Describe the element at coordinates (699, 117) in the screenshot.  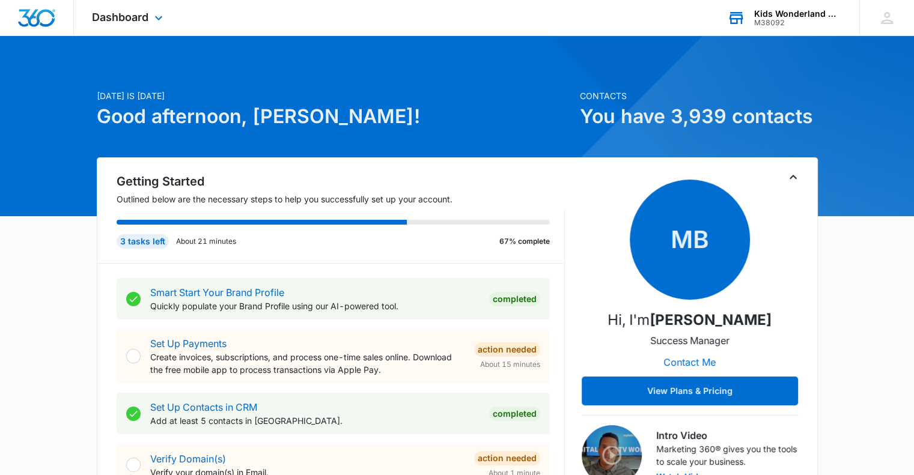
I see `h1: You have 3,939 contacts` at that location.